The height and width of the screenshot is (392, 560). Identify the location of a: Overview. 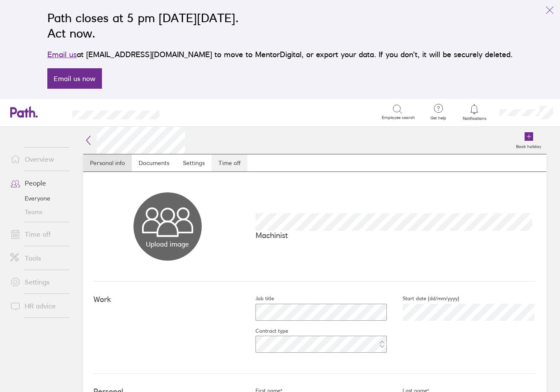
(38, 159).